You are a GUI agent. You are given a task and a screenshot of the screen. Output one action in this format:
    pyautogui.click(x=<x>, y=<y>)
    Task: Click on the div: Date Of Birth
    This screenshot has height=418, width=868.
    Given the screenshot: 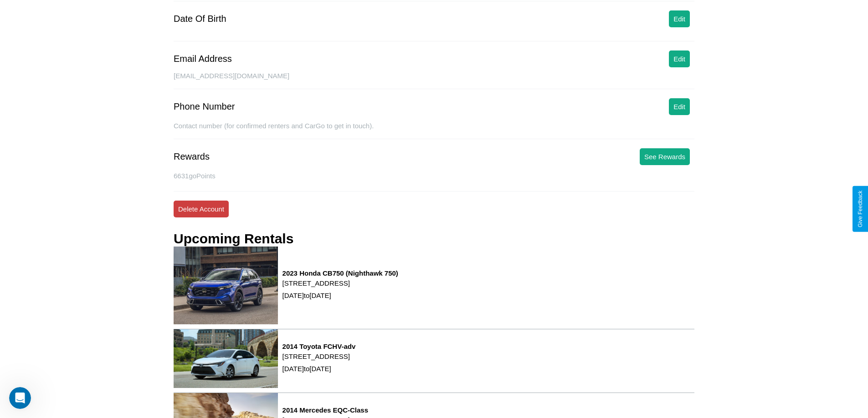 What is the action you would take?
    pyautogui.click(x=200, y=19)
    